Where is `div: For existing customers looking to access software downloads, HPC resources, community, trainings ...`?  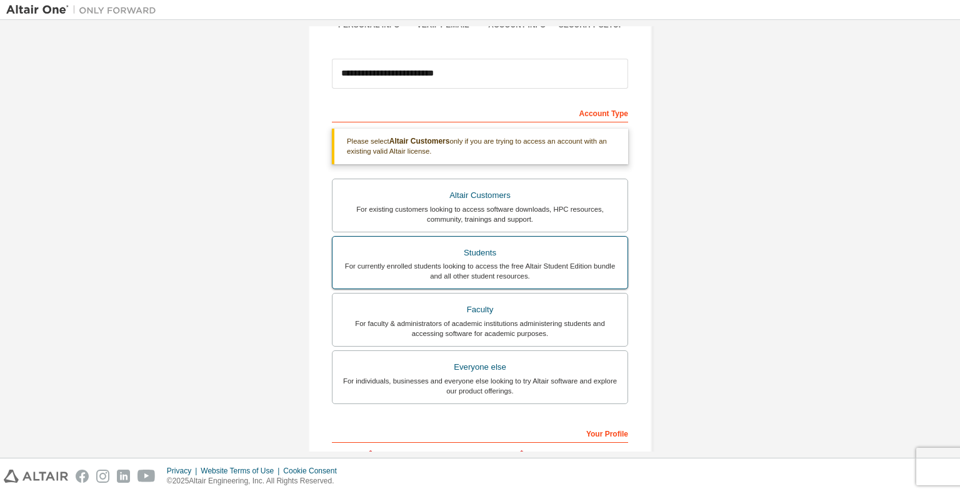 div: For existing customers looking to access software downloads, HPC resources, community, trainings ... is located at coordinates (480, 214).